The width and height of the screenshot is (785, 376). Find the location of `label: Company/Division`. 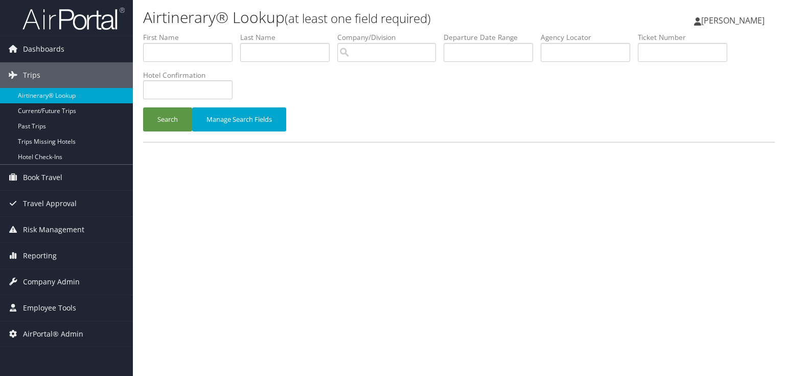

label: Company/Division is located at coordinates (390, 37).